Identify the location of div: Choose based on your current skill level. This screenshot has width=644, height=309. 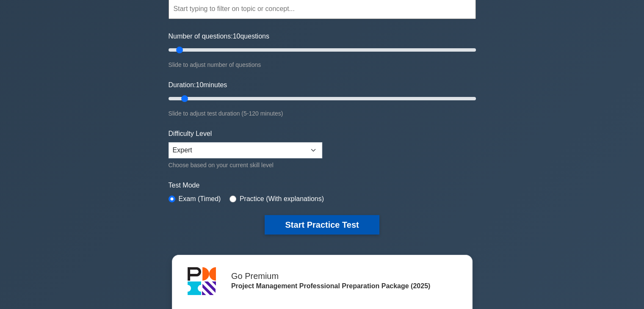
(245, 165).